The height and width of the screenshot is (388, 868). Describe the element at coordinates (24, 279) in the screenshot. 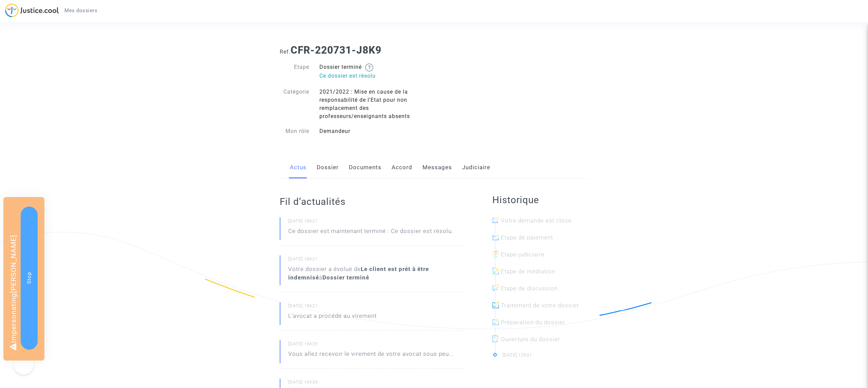

I see `div: Impersonating` at that location.